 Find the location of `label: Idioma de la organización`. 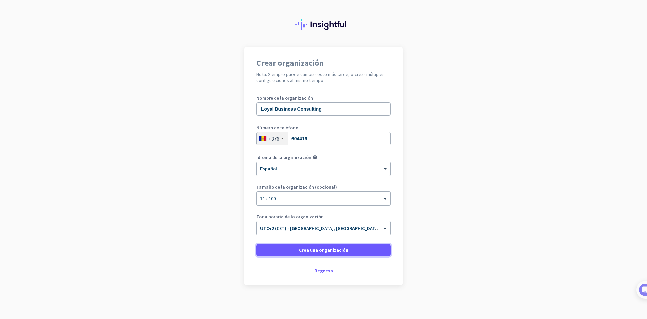

label: Idioma de la organización is located at coordinates (284, 157).